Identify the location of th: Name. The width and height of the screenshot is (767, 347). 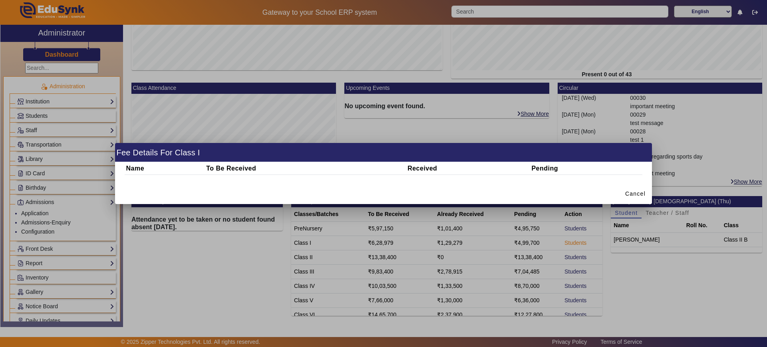
(165, 169).